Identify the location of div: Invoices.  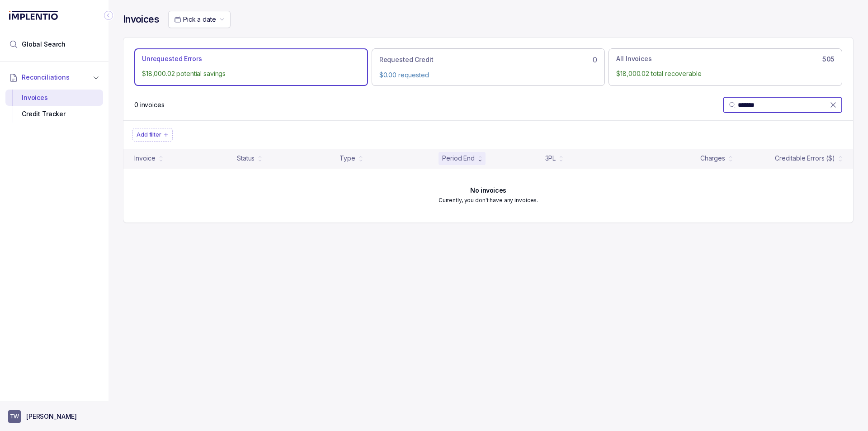
(54, 98).